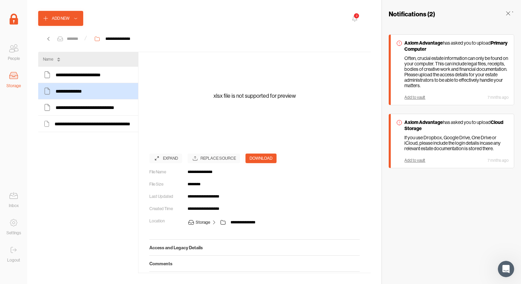 Image resolution: width=521 pixels, height=284 pixels. What do you see at coordinates (166, 197) in the screenshot?
I see `div: Last Updated` at bounding box center [166, 197].